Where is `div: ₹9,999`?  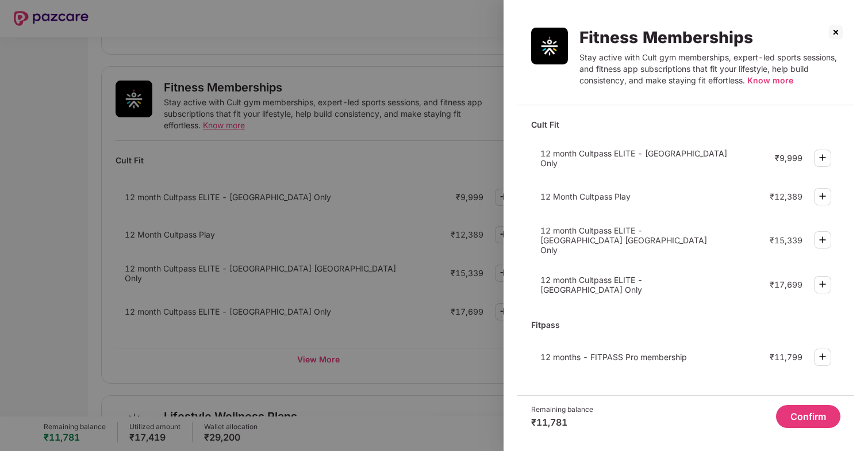 div: ₹9,999 is located at coordinates (788, 158).